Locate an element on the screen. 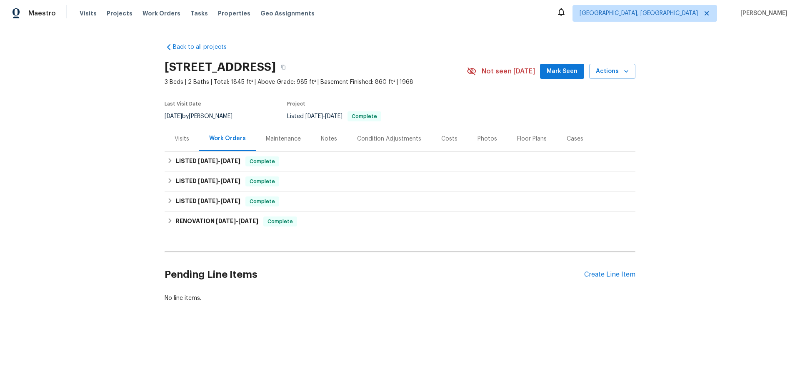  div: Floor Plans is located at coordinates (532, 139).